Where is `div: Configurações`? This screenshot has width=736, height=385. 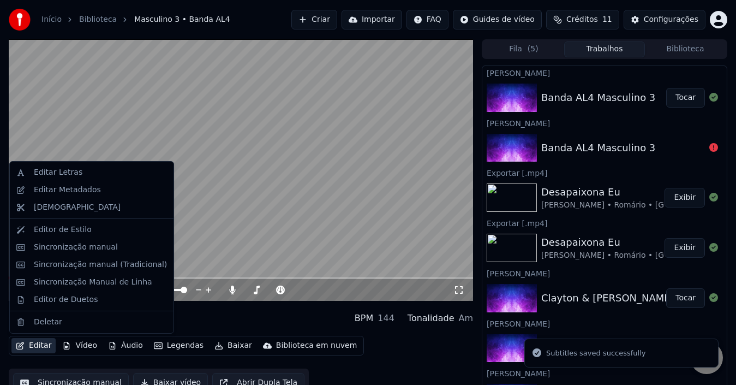 div: Configurações is located at coordinates (671, 20).